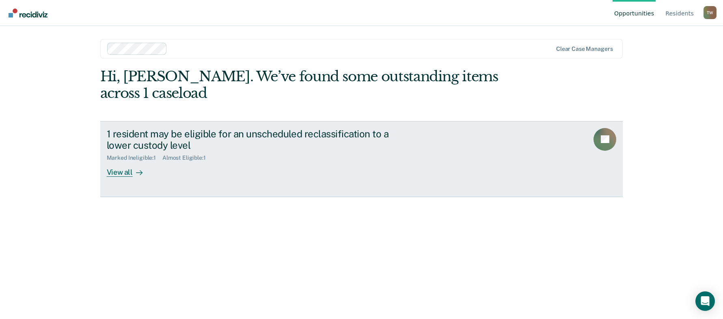 This screenshot has height=319, width=723. I want to click on img: Recidiviz, so click(28, 13).